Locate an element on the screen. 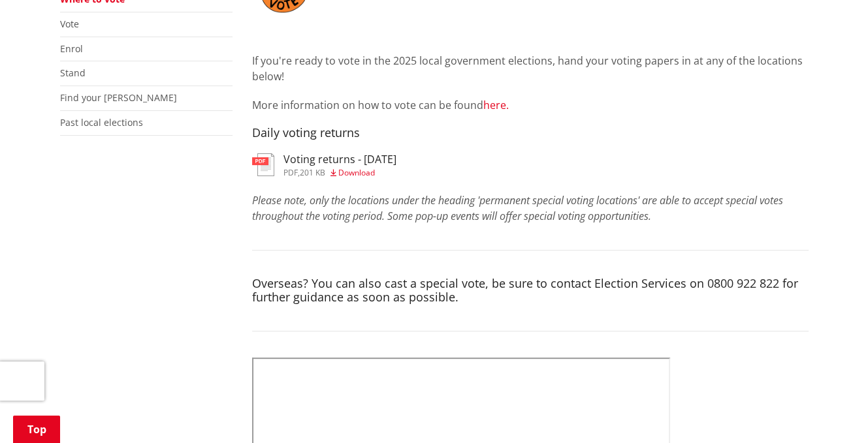 The width and height of the screenshot is (868, 443). span: 201 KB is located at coordinates (312, 172).